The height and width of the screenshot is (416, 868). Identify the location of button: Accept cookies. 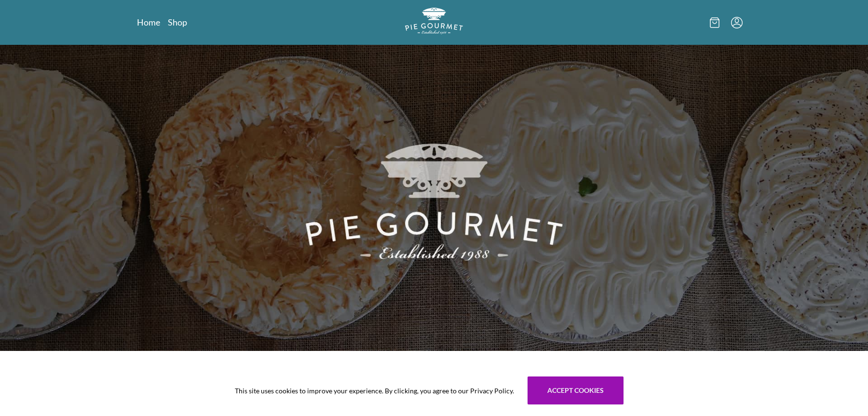
(575, 391).